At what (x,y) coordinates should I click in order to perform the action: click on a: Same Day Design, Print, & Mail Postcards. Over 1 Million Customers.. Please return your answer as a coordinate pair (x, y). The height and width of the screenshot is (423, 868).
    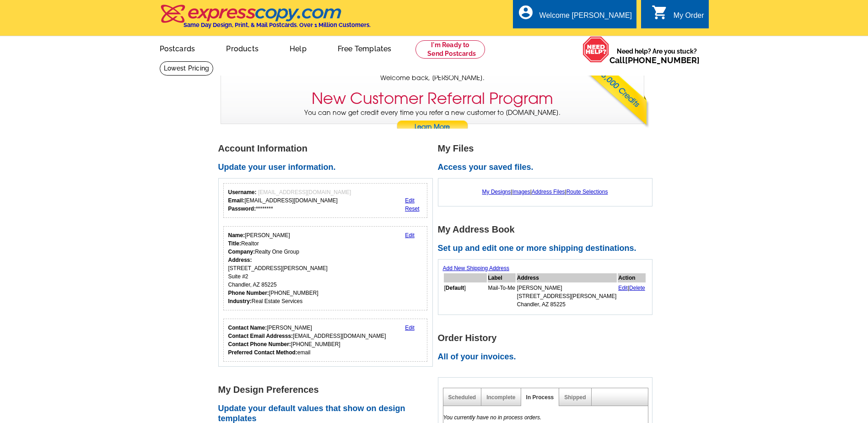
    Looking at the image, I should click on (265, 19).